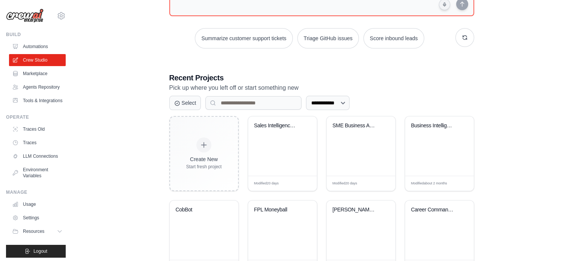 The image size is (571, 261). Describe the element at coordinates (277, 210) in the screenshot. I see `div: FPL Moneyball` at that location.